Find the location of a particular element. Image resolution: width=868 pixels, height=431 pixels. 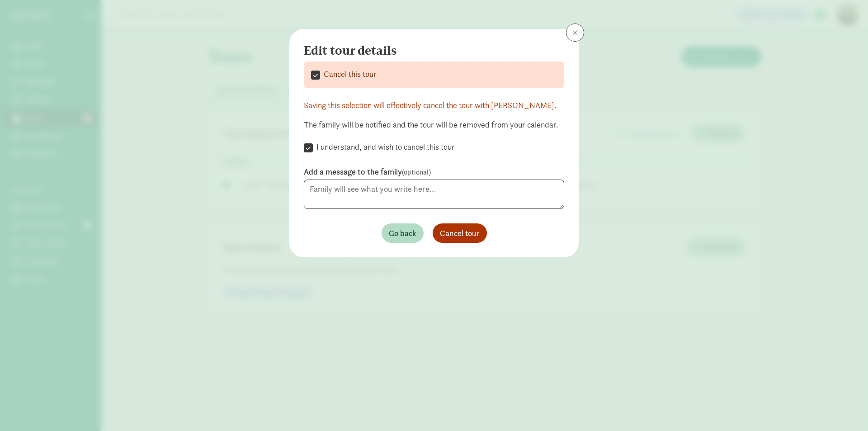

span: Go back is located at coordinates (402, 233).